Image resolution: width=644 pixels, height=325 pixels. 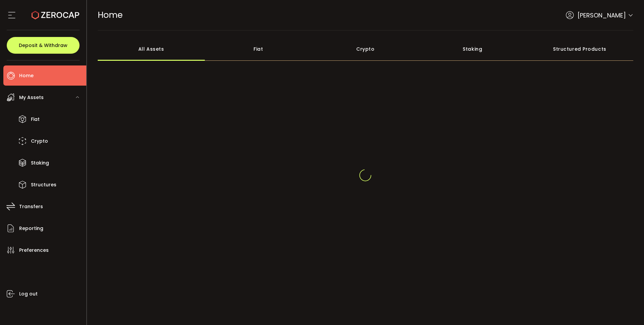 What do you see at coordinates (34, 250) in the screenshot?
I see `span: Preferences` at bounding box center [34, 250].